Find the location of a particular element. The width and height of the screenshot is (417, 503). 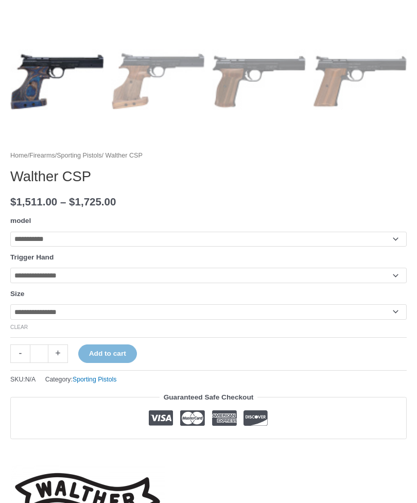

a: Firearms is located at coordinates (42, 156).